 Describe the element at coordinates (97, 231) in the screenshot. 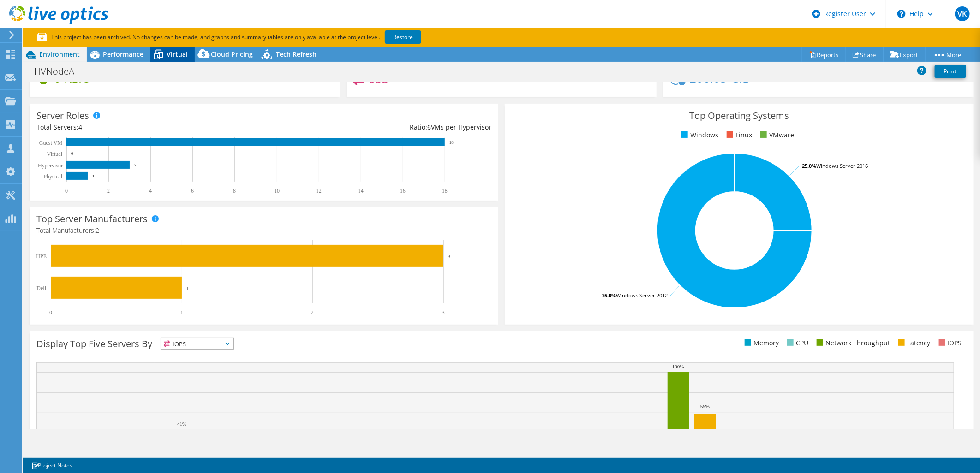

I see `span: 2` at that location.